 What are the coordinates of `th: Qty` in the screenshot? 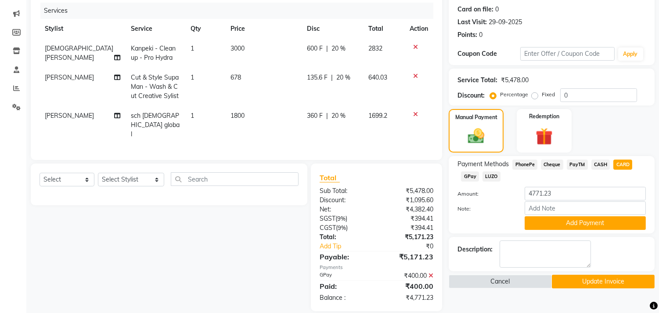 It's located at (205, 29).